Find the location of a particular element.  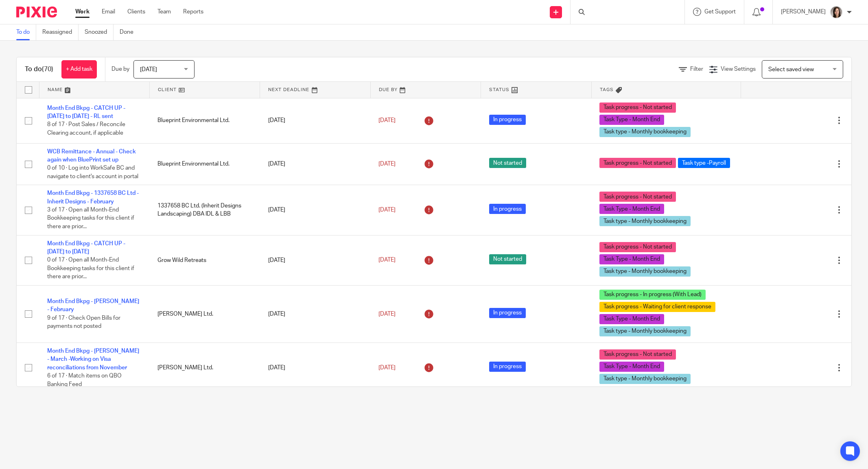

a: Clients is located at coordinates (136, 12).